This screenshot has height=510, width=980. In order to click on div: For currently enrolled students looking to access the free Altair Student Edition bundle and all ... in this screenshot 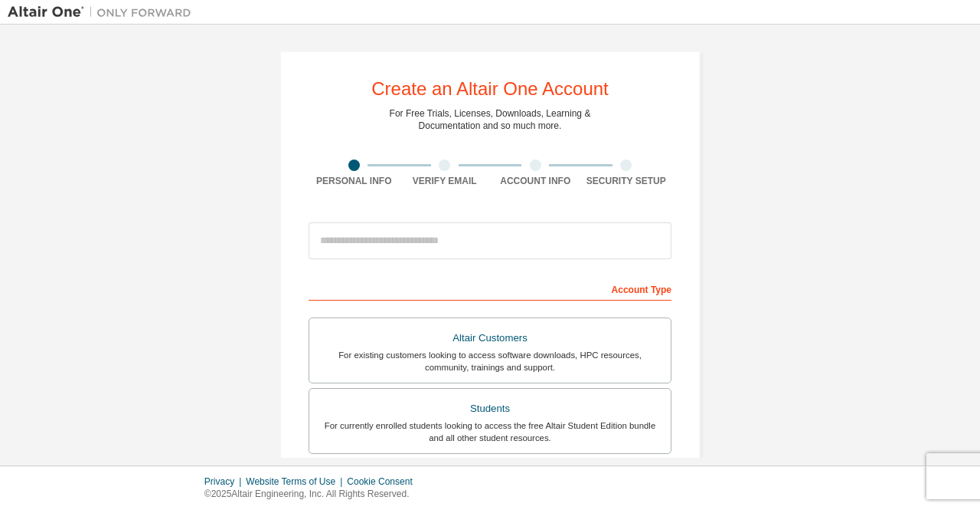, I will do `click(490, 431)`.